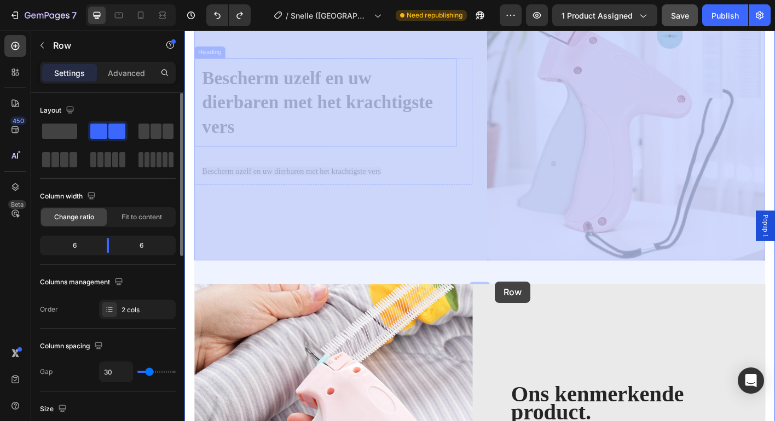 This screenshot has width=775, height=421. I want to click on p: Row, so click(100, 45).